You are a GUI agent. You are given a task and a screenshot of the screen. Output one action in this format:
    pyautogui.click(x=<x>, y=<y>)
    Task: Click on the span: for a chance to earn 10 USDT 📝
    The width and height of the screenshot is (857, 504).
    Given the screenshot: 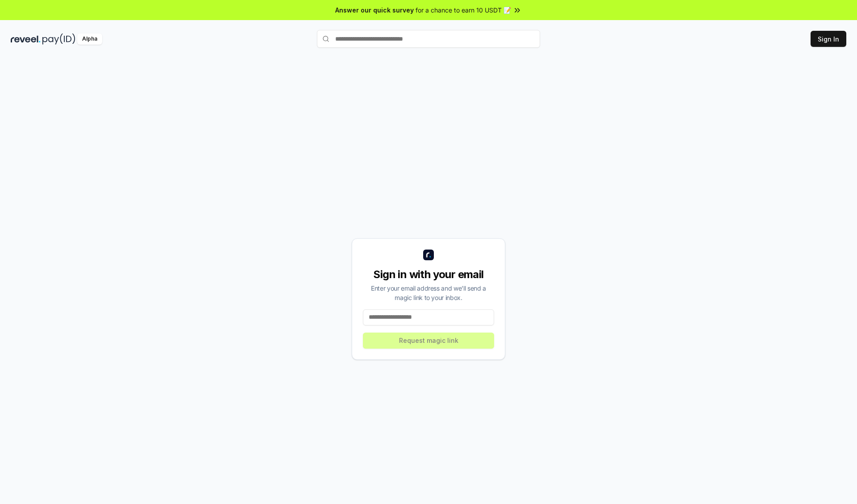 What is the action you would take?
    pyautogui.click(x=463, y=10)
    